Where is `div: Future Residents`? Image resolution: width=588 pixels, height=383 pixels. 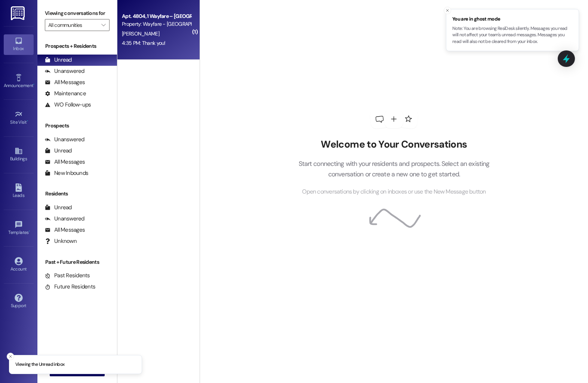 div: Future Residents is located at coordinates (70, 287).